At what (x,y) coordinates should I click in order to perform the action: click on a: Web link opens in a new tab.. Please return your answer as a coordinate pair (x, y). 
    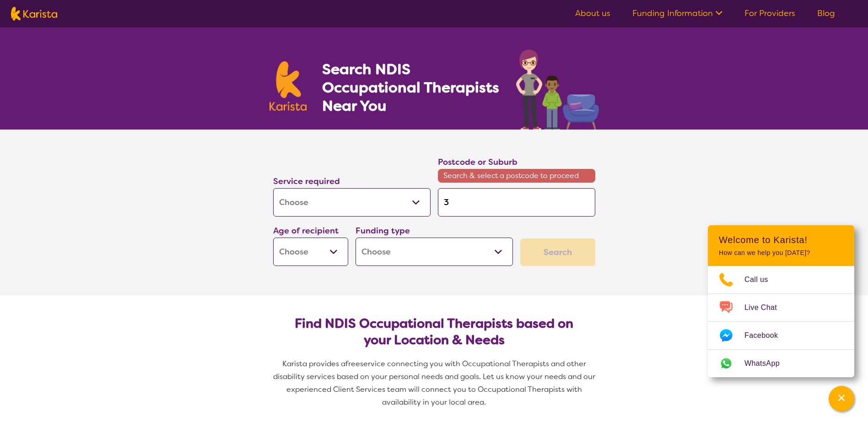
    Looking at the image, I should click on (781, 363).